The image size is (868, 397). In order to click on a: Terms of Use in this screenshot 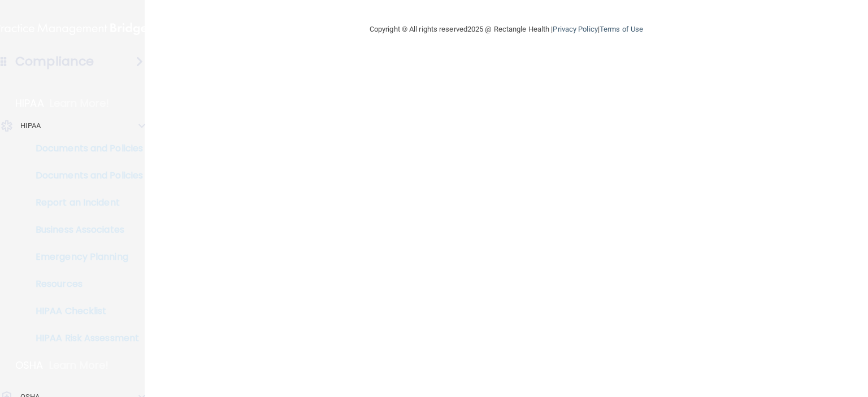, I will do `click(621, 29)`.